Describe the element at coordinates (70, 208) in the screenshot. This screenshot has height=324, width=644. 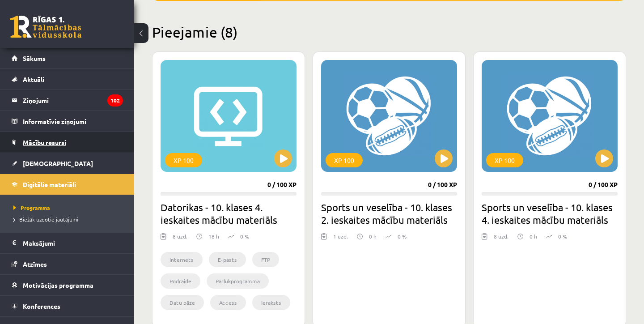
I see `a: Programma` at that location.